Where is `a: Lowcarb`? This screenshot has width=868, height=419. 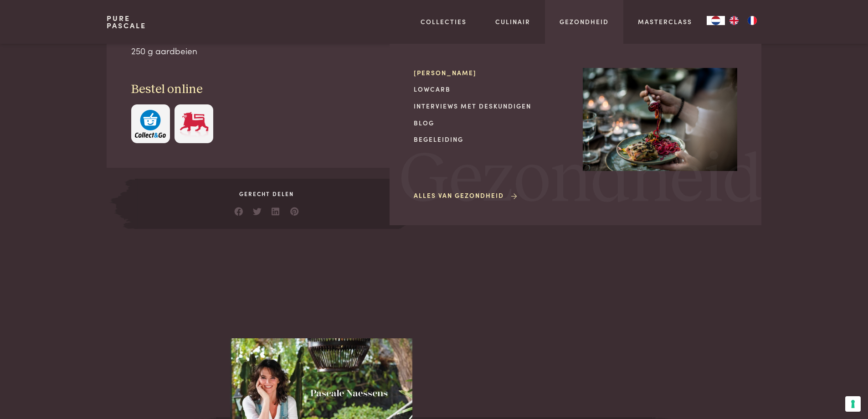
a: Lowcarb is located at coordinates (491, 89).